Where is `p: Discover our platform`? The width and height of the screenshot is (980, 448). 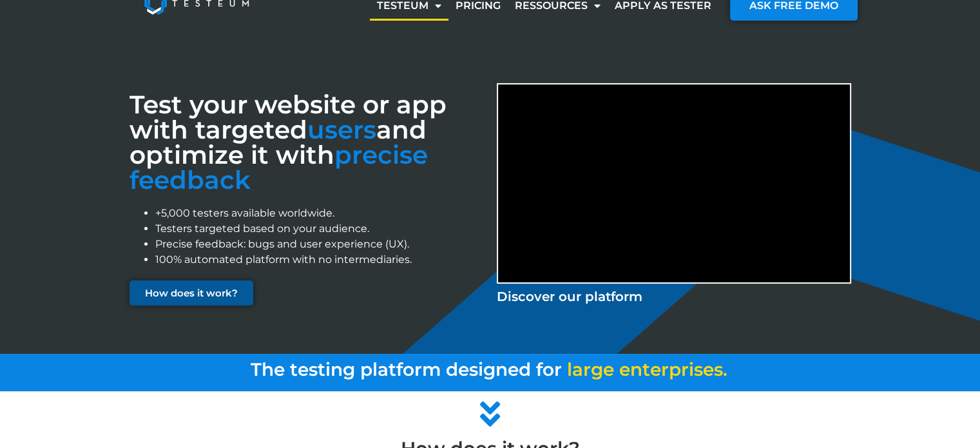
p: Discover our platform is located at coordinates (674, 296).